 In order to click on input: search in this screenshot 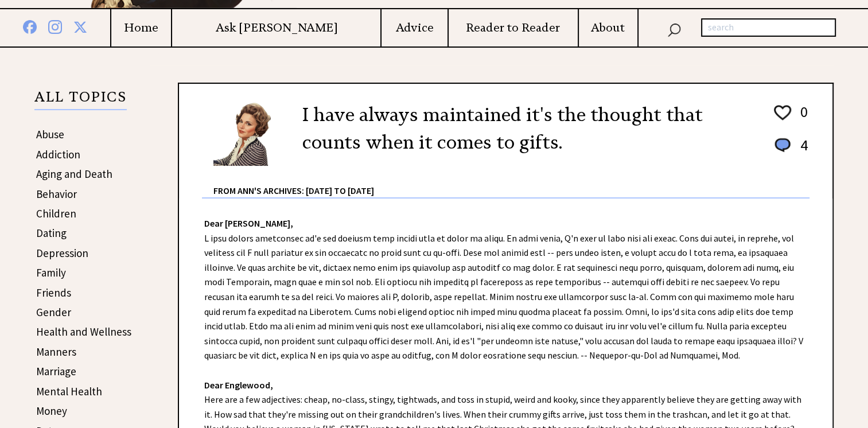, I will do `click(768, 27)`.